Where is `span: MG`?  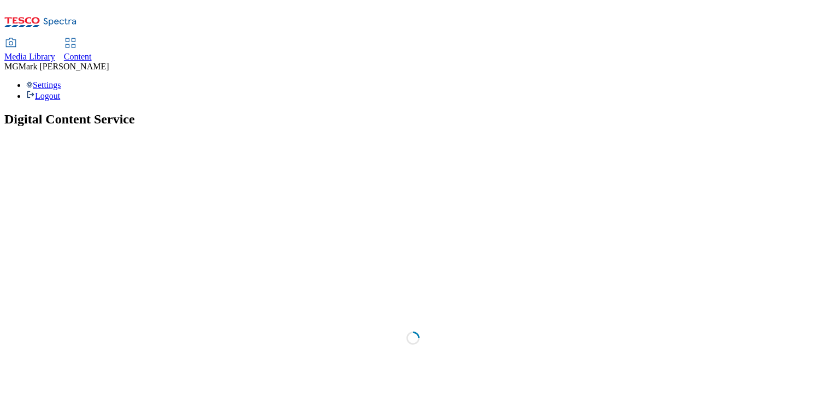
span: MG is located at coordinates (11, 66).